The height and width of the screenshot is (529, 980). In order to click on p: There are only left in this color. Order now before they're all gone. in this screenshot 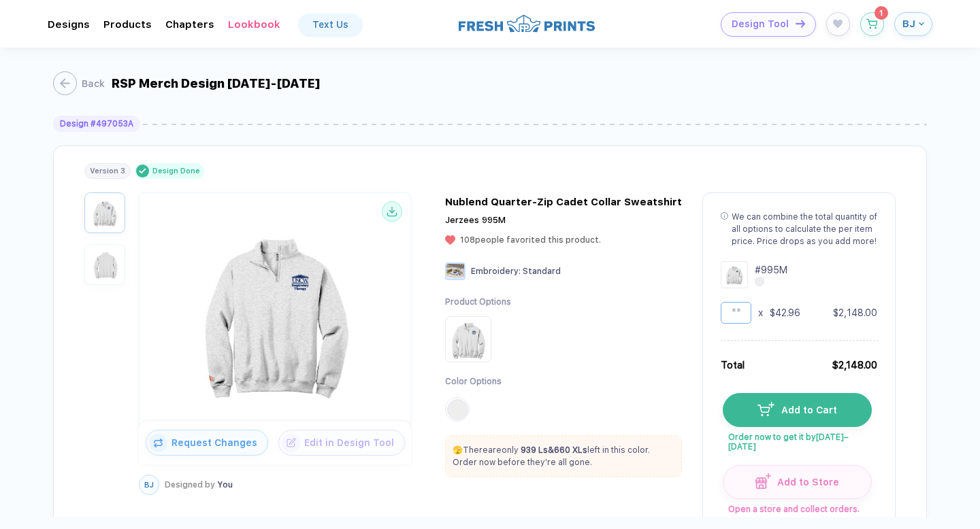, I will do `click(563, 457)`.